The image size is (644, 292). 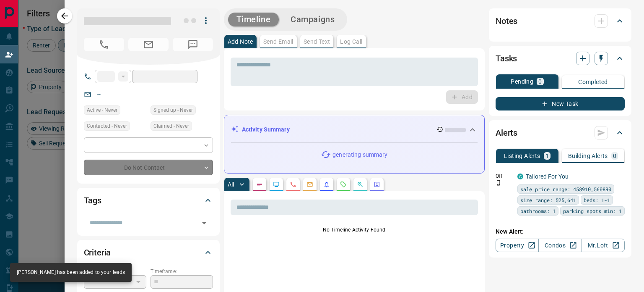 What do you see at coordinates (506, 21) in the screenshot?
I see `h2: Notes` at bounding box center [506, 21].